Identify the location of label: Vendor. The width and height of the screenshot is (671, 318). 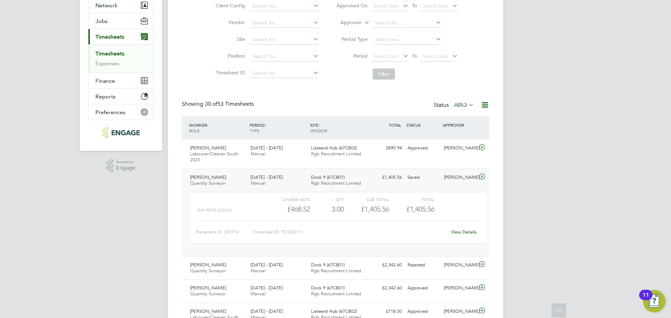
(229, 22).